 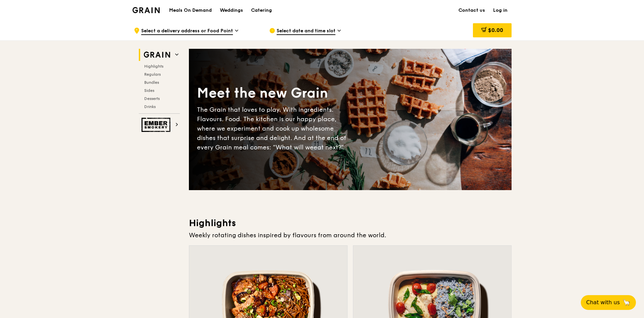 What do you see at coordinates (157, 55) in the screenshot?
I see `img: Grain web logo` at bounding box center [157, 55].